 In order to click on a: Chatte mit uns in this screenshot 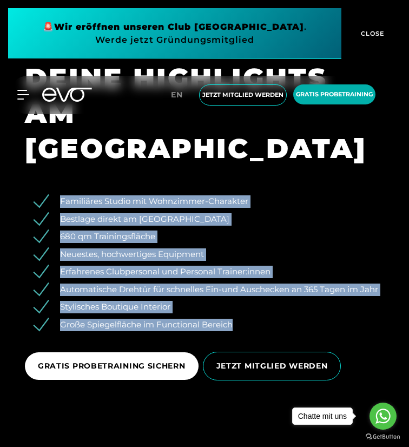, I will do `click(323, 416)`.